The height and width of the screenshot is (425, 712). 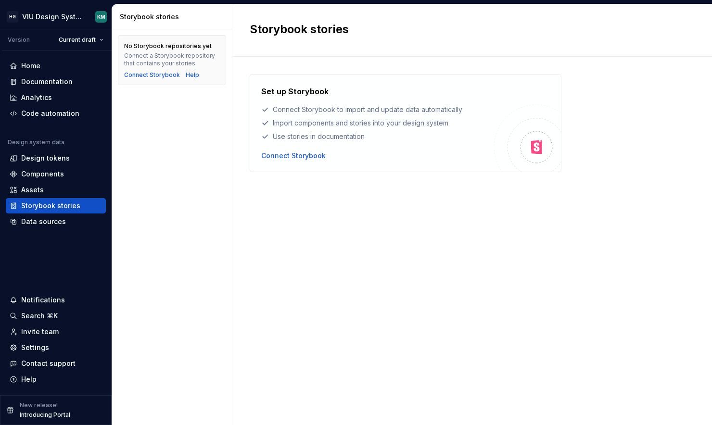 What do you see at coordinates (295, 91) in the screenshot?
I see `h4: Set up Storybook` at bounding box center [295, 91].